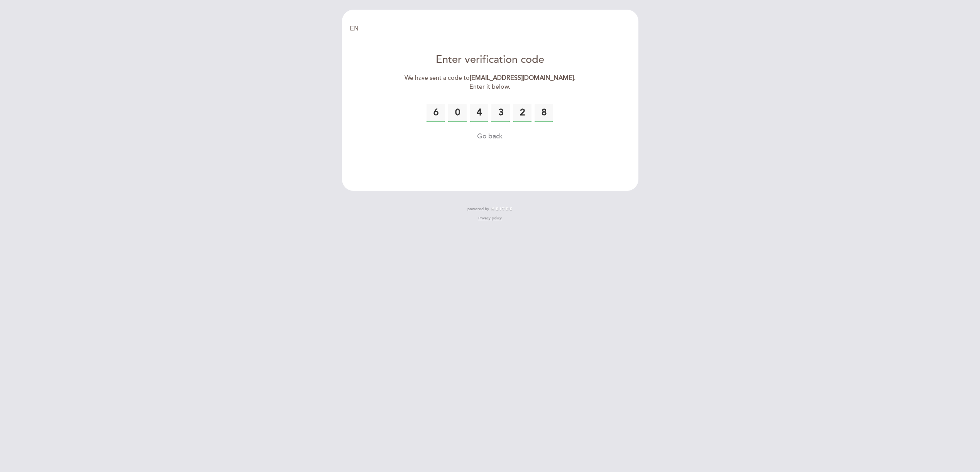 The height and width of the screenshot is (472, 980). Describe the element at coordinates (490, 82) in the screenshot. I see `div: We have sent a code to . Enter it below.` at that location.